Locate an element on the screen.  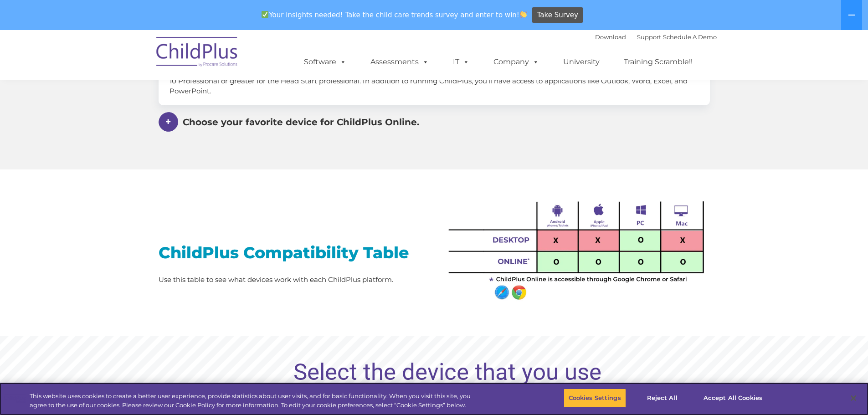
p: Use this table to see what devices work with each ChildPlus platform. is located at coordinates (293, 280).